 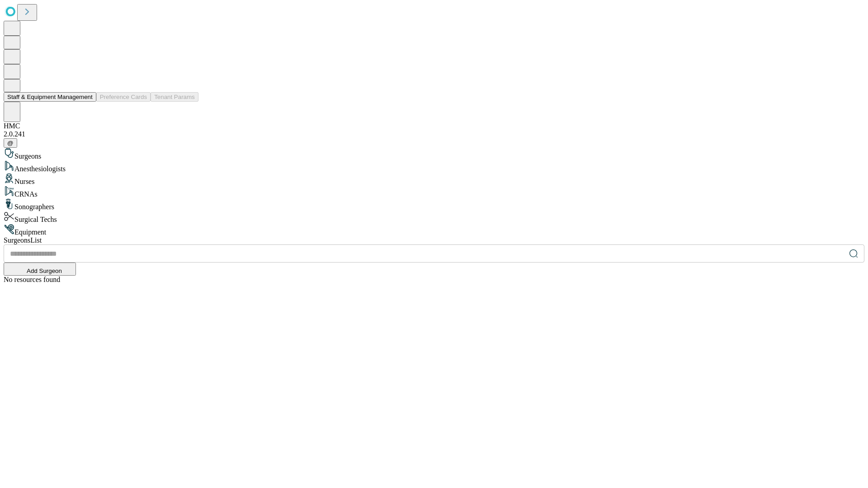 I want to click on div: 2.0.241, so click(x=434, y=134).